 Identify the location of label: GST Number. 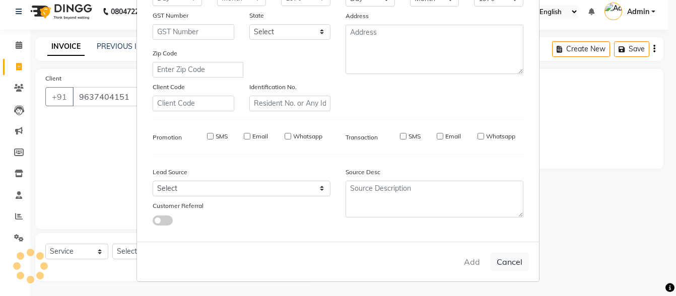
(170, 16).